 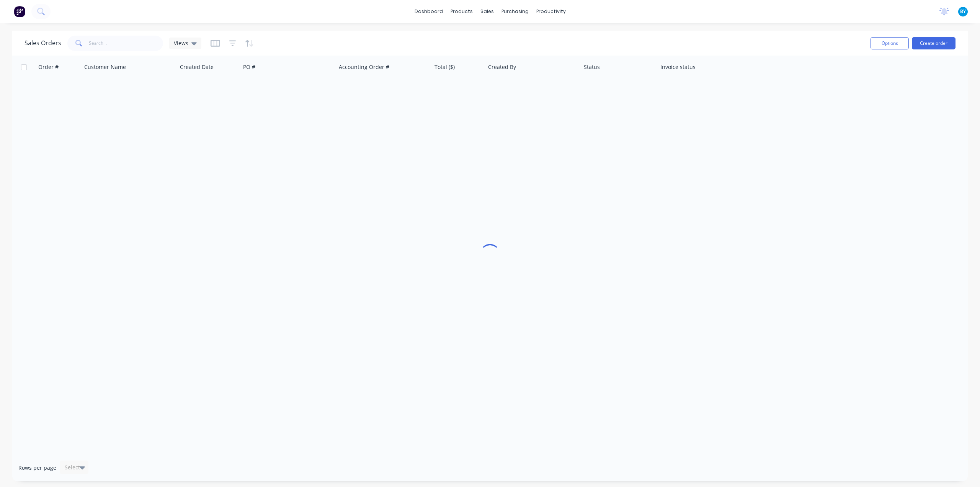 I want to click on div: Created Date, so click(x=197, y=67).